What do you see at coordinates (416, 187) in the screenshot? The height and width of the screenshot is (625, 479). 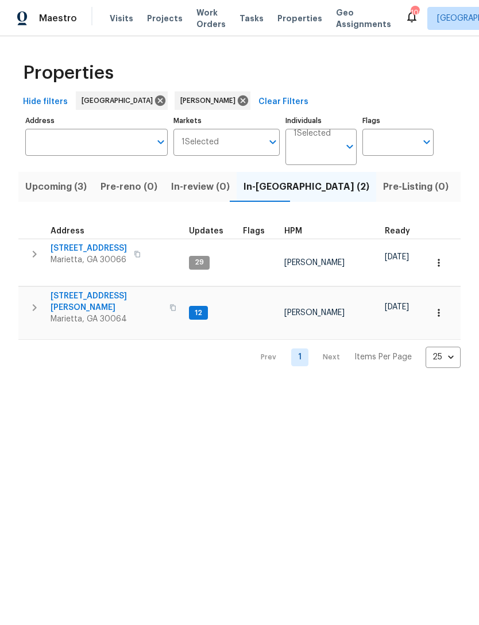 I see `span: Pre-Listing (0)` at bounding box center [416, 187].